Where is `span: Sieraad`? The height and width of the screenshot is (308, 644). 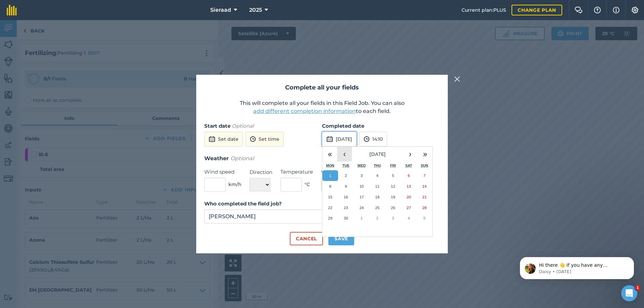
span: Sieraad is located at coordinates (221, 10).